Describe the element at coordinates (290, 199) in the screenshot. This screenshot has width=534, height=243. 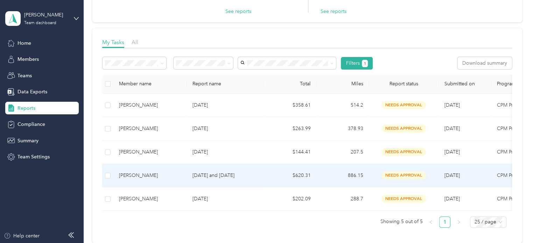
I see `td: $202.09` at that location.